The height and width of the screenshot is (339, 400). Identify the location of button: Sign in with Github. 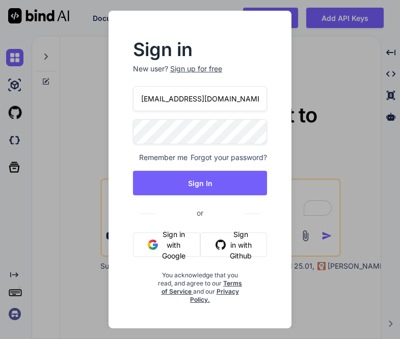
(234, 245).